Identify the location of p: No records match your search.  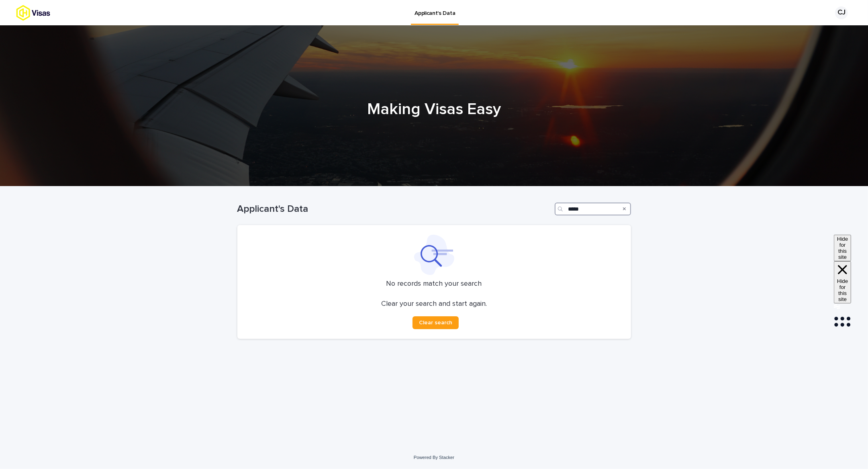
(434, 284).